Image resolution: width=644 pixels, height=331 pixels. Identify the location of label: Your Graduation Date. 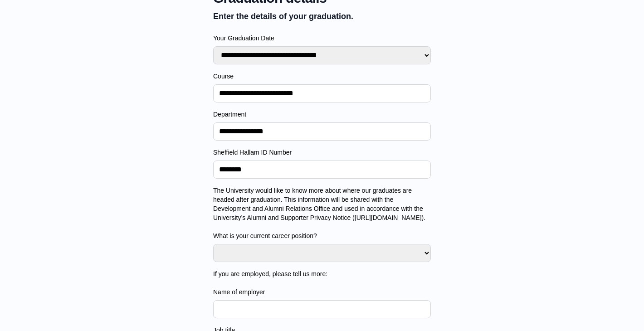
(322, 38).